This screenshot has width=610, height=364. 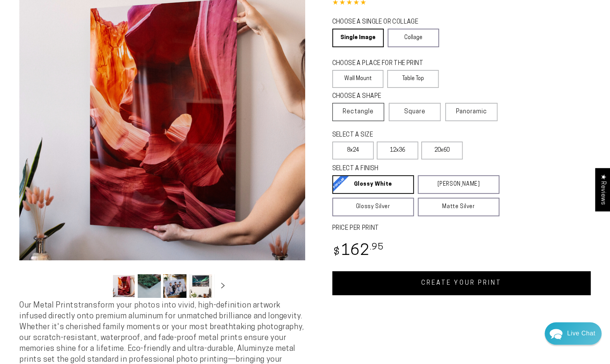 What do you see at coordinates (223, 286) in the screenshot?
I see `button: Slide right` at bounding box center [223, 286].